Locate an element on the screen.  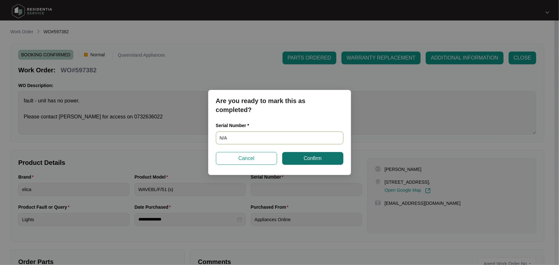
button: Cancel is located at coordinates (247, 159).